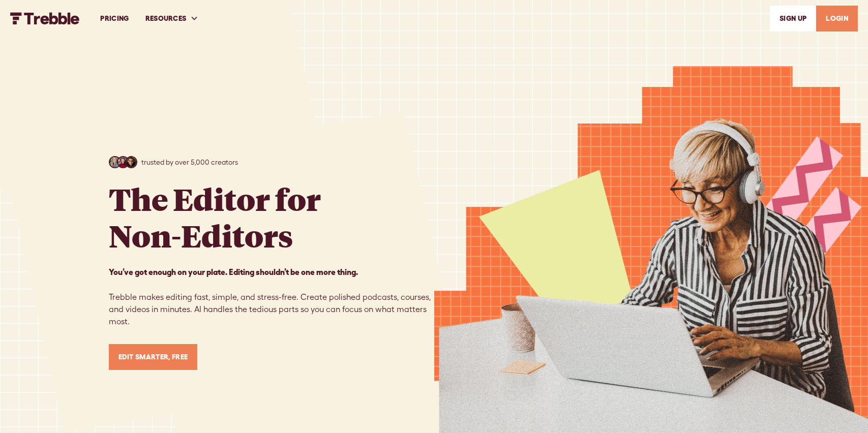 This screenshot has width=868, height=433. Describe the element at coordinates (153, 357) in the screenshot. I see `a: Edit Smarter, Free` at that location.